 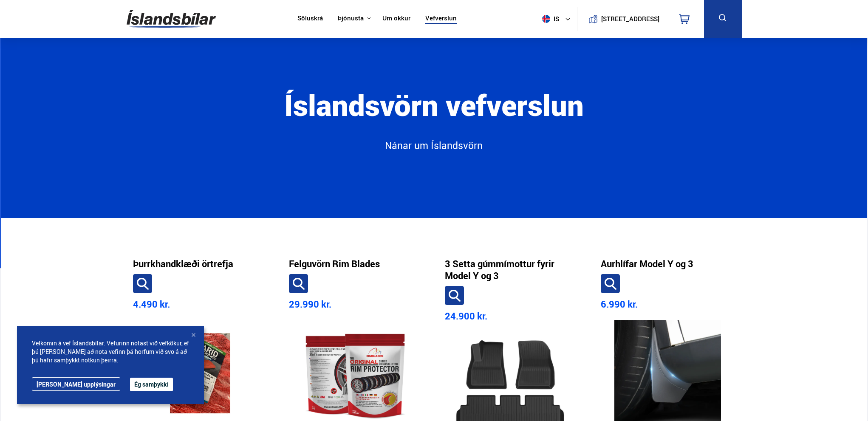 What do you see at coordinates (151, 384) in the screenshot?
I see `button: Ég samþykki` at bounding box center [151, 384].